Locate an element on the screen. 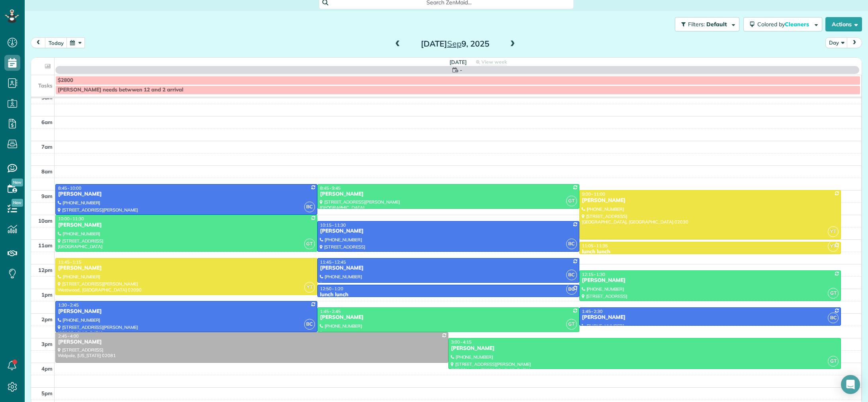 The height and width of the screenshot is (402, 868). span: 1:45 - 2:30 is located at coordinates (592, 311).